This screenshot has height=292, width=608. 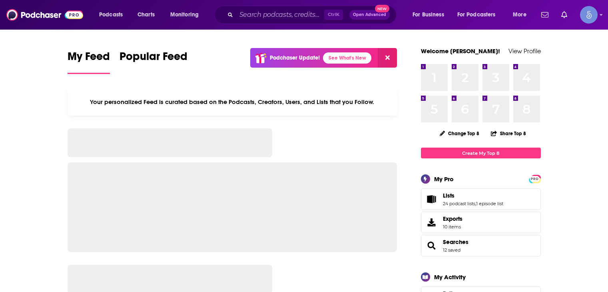 I want to click on button: Show profile menu, so click(x=589, y=15).